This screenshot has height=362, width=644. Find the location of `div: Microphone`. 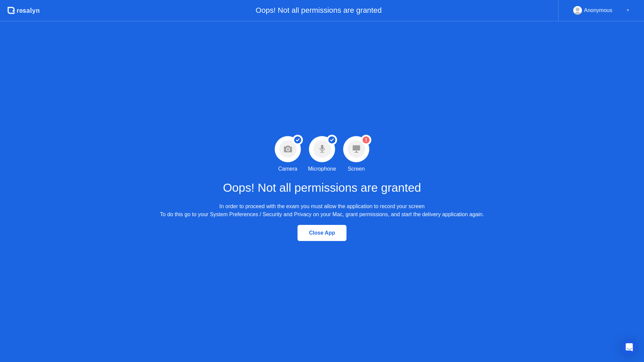

div: Microphone is located at coordinates (322, 169).